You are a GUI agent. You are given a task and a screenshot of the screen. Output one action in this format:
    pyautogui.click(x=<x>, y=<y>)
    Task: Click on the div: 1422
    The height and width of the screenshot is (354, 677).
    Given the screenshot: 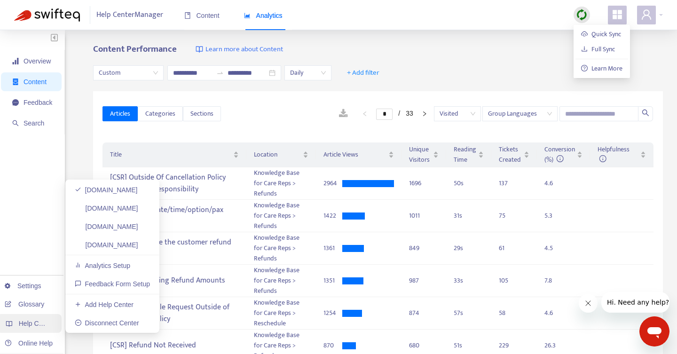 What is the action you would take?
    pyautogui.click(x=333, y=216)
    